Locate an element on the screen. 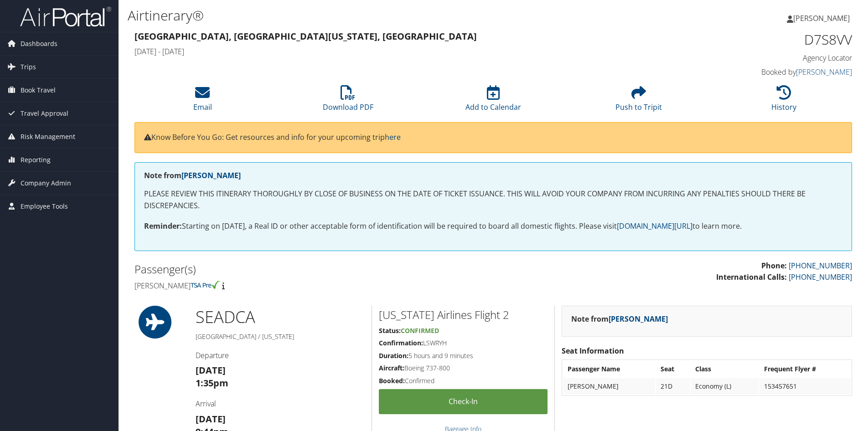 This screenshot has width=868, height=431. strong: Confirmation: is located at coordinates (400, 342).